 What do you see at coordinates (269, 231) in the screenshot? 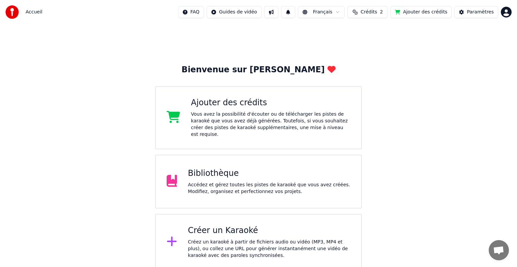
I see `div: Créer un Karaoké` at bounding box center [269, 231].